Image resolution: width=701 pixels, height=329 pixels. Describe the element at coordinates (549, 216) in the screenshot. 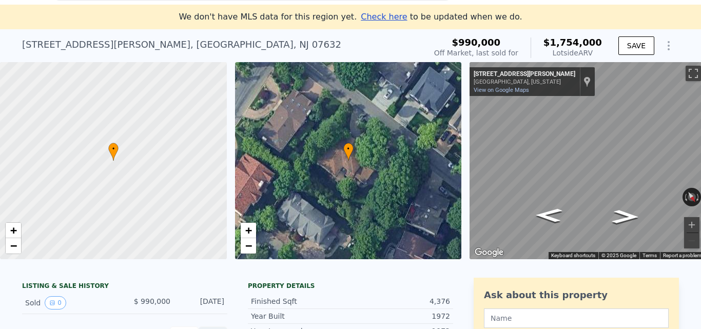

I see `path: Go Southeast, Roslyn Ave` at that location.